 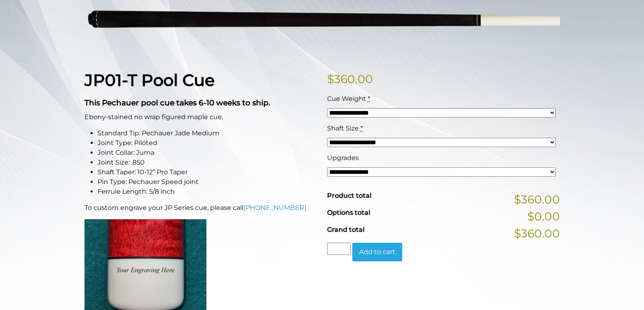 What do you see at coordinates (201, 117) in the screenshot?
I see `p: Ebony-stained no wrap figured maple cue.` at bounding box center [201, 117].